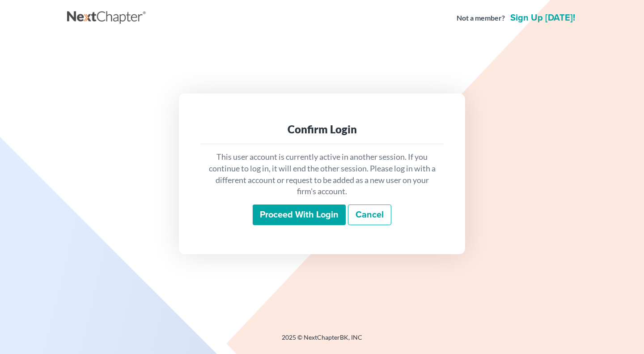  I want to click on div: Confirm Login, so click(322, 129).